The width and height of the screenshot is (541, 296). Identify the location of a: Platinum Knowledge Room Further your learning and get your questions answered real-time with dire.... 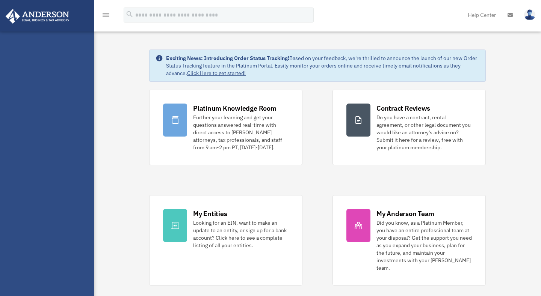
(226, 127).